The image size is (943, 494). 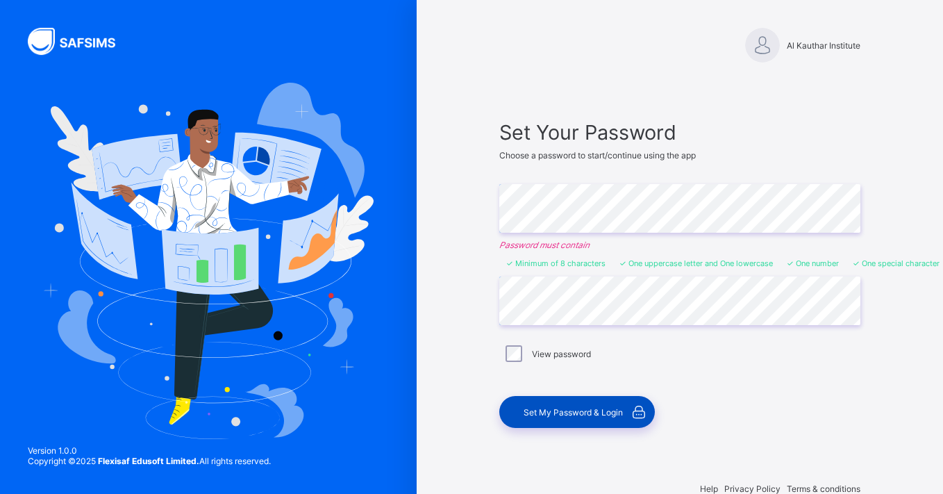 I want to click on li: One uppercase letter and One lowercase, so click(x=696, y=263).